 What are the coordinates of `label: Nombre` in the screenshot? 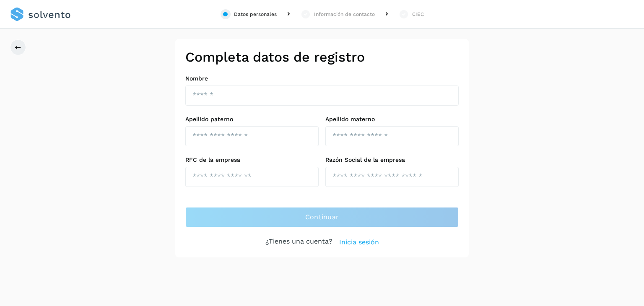 It's located at (322, 79).